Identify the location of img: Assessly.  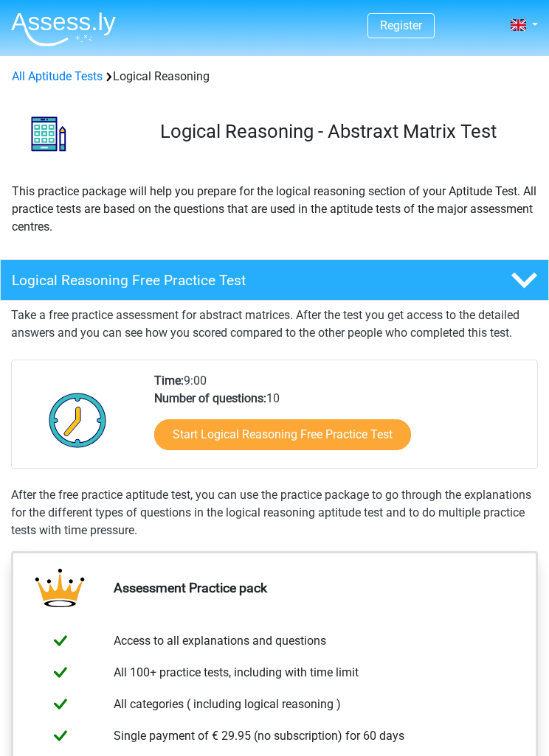
(64, 29).